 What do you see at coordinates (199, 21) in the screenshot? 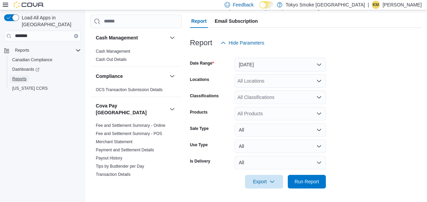
I see `span: Report` at bounding box center [199, 21].